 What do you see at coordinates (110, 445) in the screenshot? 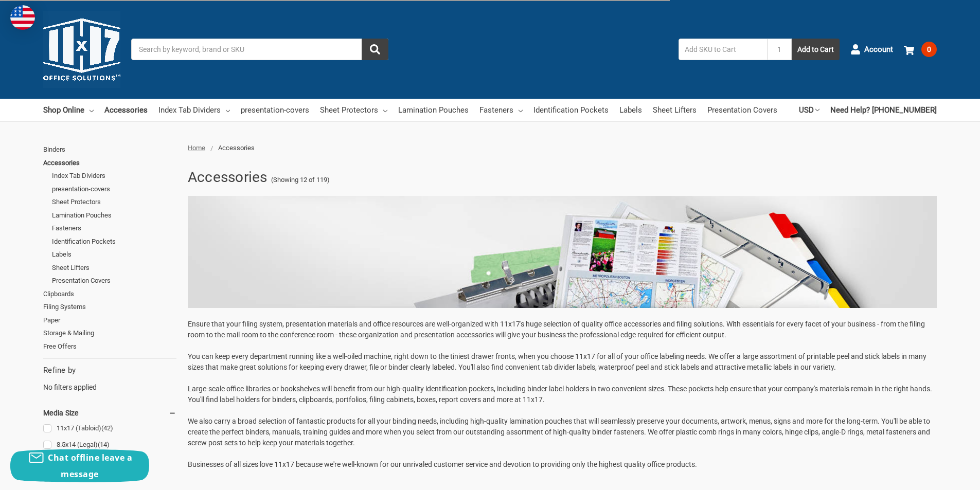
I see `a: 8.5x14 (Legal)` at bounding box center [110, 445].